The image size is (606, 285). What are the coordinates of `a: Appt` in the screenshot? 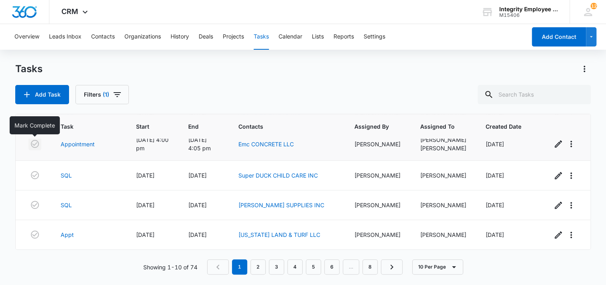 It's located at (67, 235).